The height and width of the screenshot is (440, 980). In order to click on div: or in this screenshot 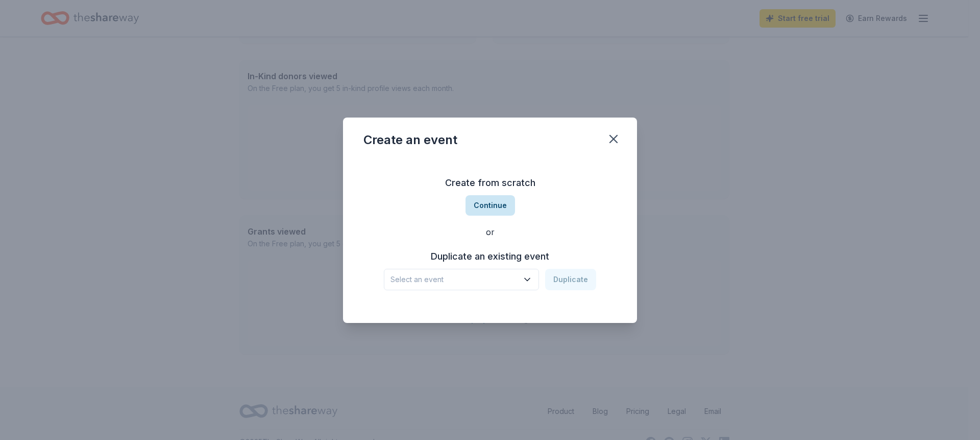, I will do `click(490, 232)`.